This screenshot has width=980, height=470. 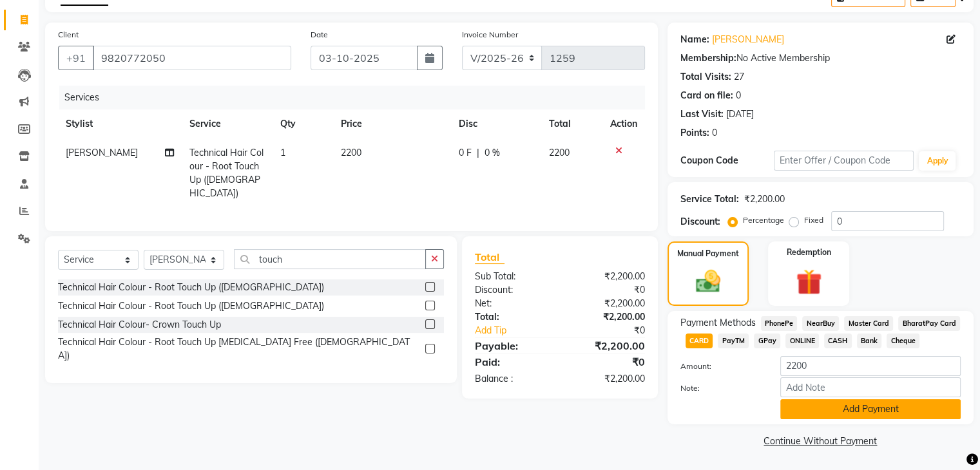 I want to click on div: Paid:, so click(x=512, y=362).